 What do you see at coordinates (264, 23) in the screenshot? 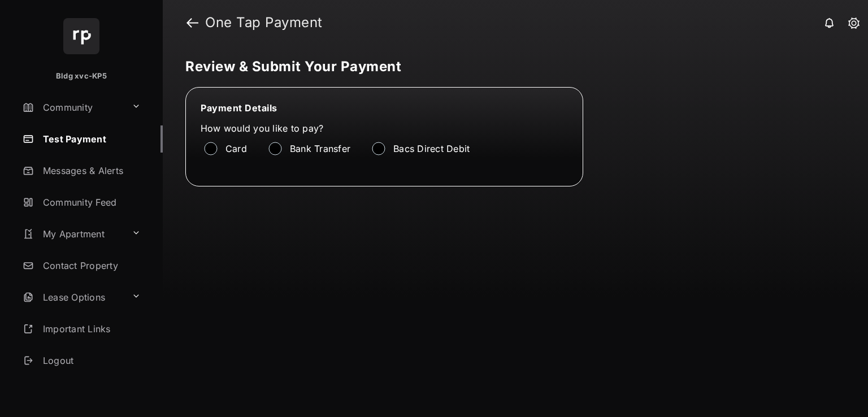
I see `strong: One Tap Payment` at bounding box center [264, 23].